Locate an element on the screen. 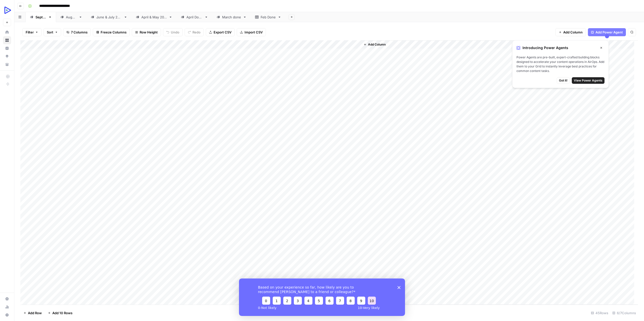 The width and height of the screenshot is (644, 321). button: Workspace: OpenReplay is located at coordinates (7, 10).